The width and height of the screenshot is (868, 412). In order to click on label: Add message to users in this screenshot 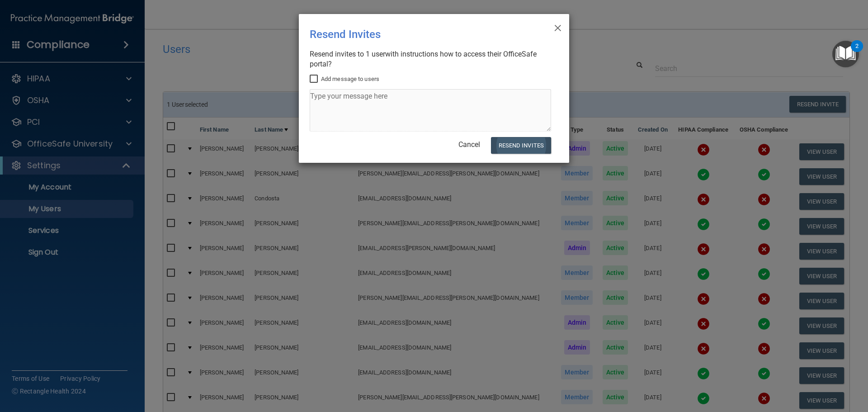, I will do `click(345, 79)`.